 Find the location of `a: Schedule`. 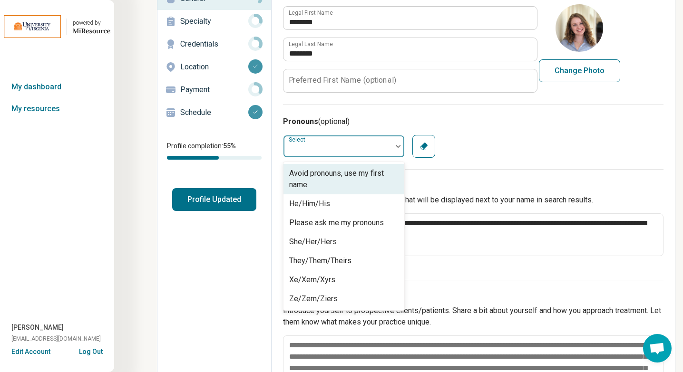

a: Schedule is located at coordinates (214, 113).